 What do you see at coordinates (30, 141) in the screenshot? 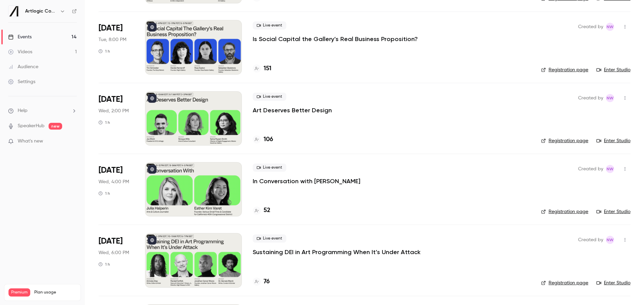
I see `span: What's new` at bounding box center [30, 141].